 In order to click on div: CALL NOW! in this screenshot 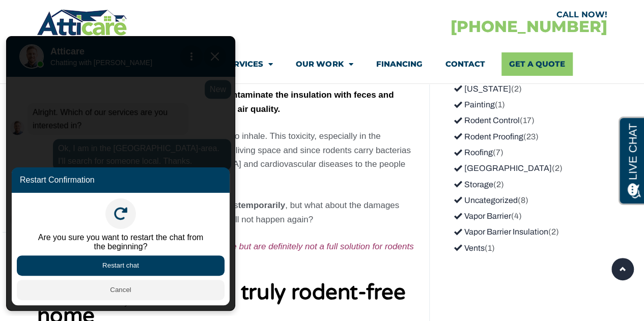, I will do `click(464, 15)`.